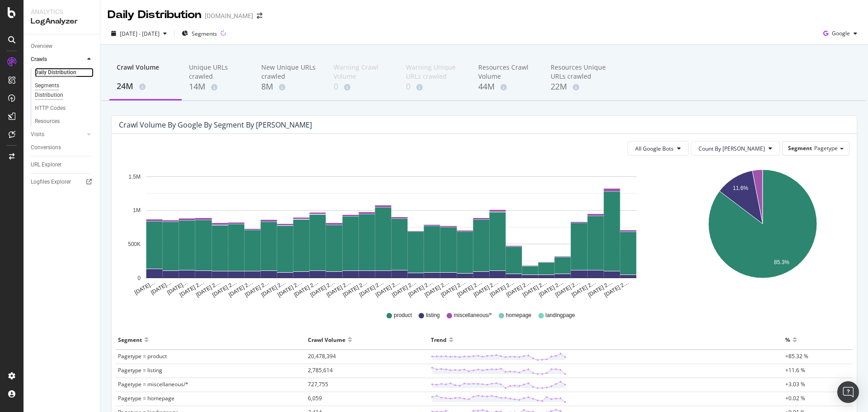 This screenshot has height=412, width=868. I want to click on a: Crawls, so click(58, 60).